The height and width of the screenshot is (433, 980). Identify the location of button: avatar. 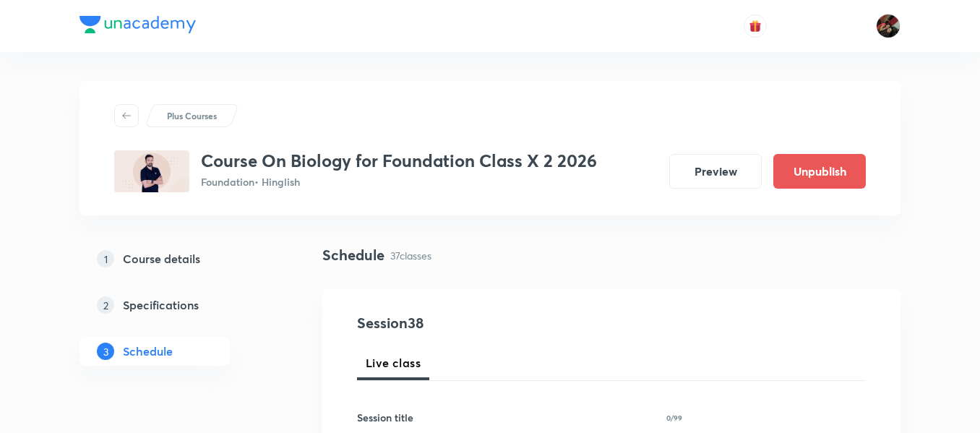
(755, 26).